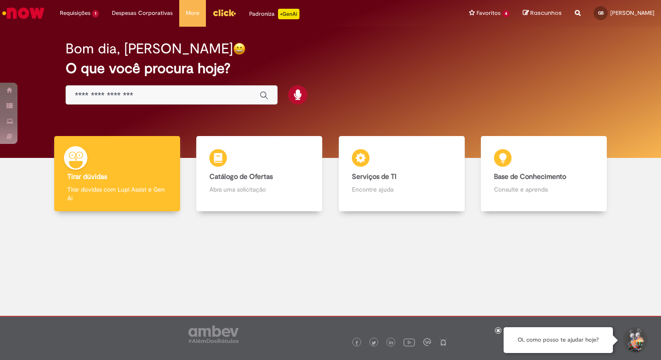  I want to click on p: Tirar dúvidas com Lupi Assist e Gen Ai, so click(117, 194).